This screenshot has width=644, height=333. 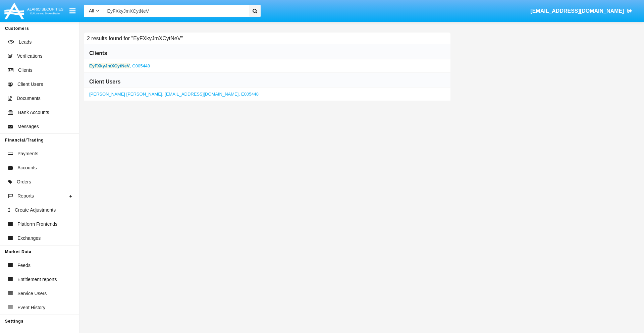 I want to click on span: Reports, so click(x=25, y=195).